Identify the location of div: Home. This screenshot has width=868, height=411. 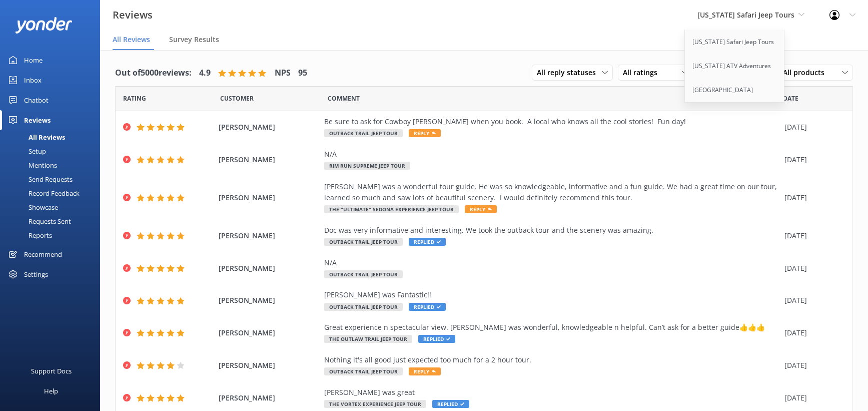
(33, 60).